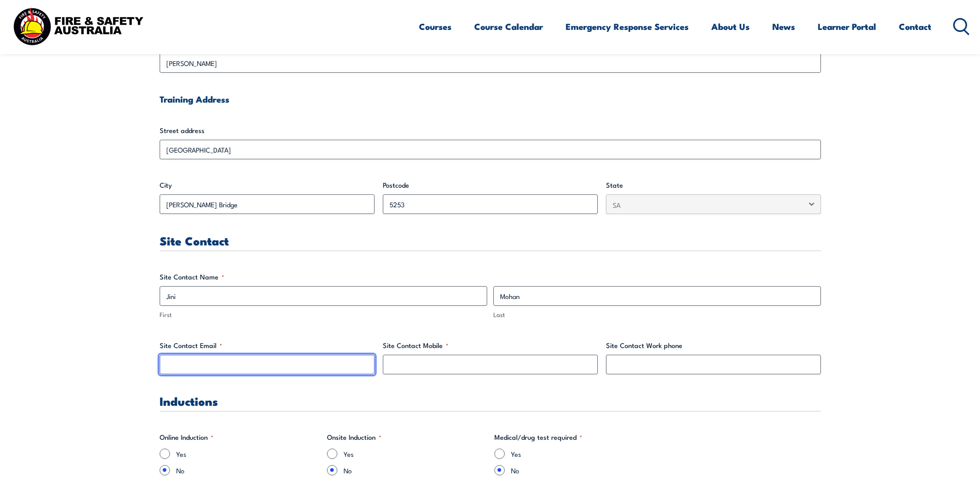 This screenshot has height=496, width=980. Describe the element at coordinates (538, 437) in the screenshot. I see `legend: Medical/drug test required` at that location.